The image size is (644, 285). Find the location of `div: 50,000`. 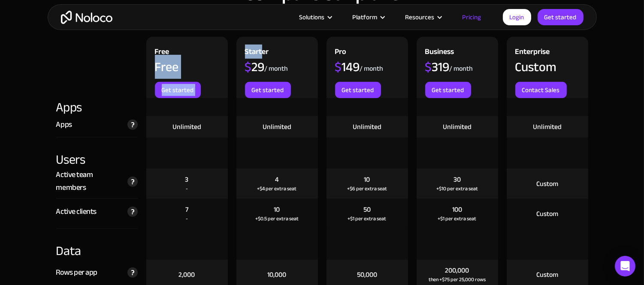

div: 50,000 is located at coordinates (367, 274).